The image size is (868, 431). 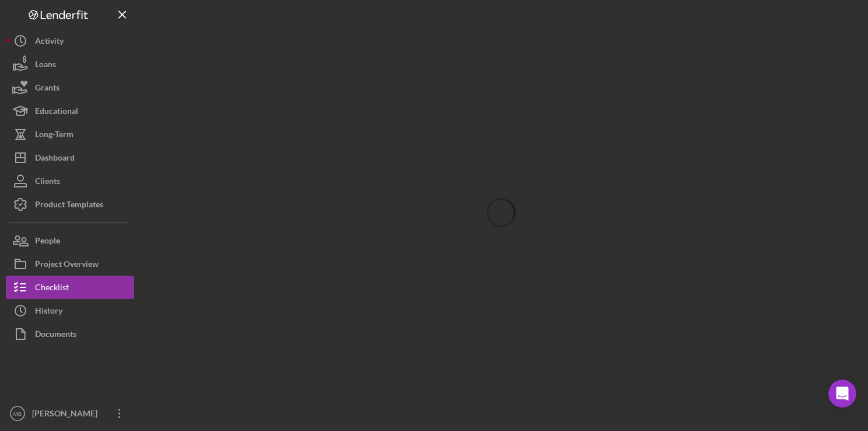 What do you see at coordinates (70, 88) in the screenshot?
I see `button: Grants` at bounding box center [70, 88].